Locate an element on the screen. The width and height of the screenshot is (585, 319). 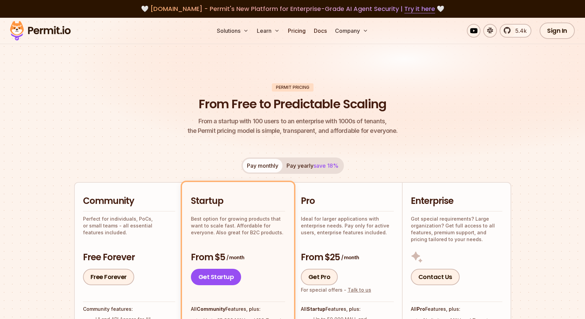
button: Solutions is located at coordinates (233, 31).